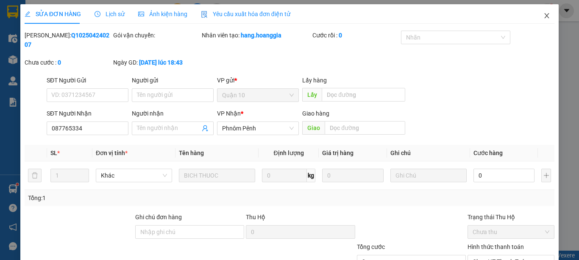 The image size is (579, 260). I want to click on span: kg, so click(311, 175).